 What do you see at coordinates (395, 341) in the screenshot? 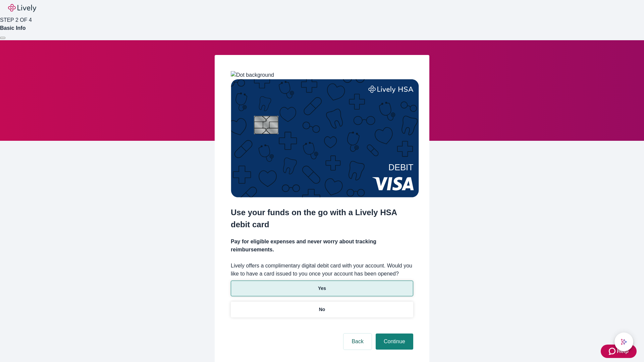
I see `button: Continue` at bounding box center [395, 341].